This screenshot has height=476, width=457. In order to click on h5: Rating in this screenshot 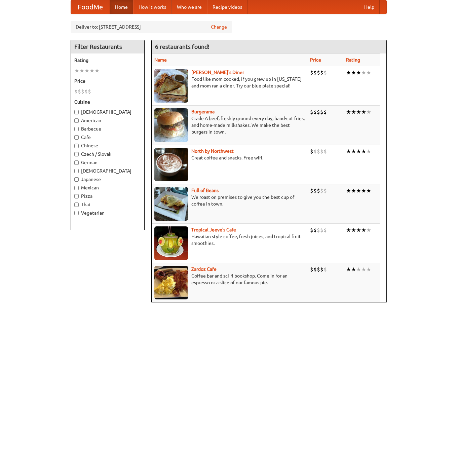, I will do `click(108, 60)`.